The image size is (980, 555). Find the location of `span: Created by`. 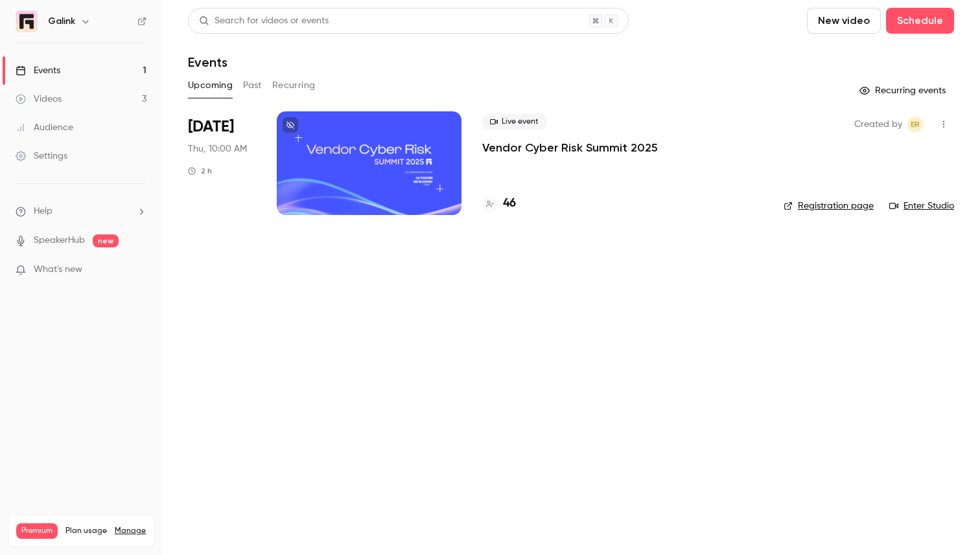

span: Created by is located at coordinates (879, 125).